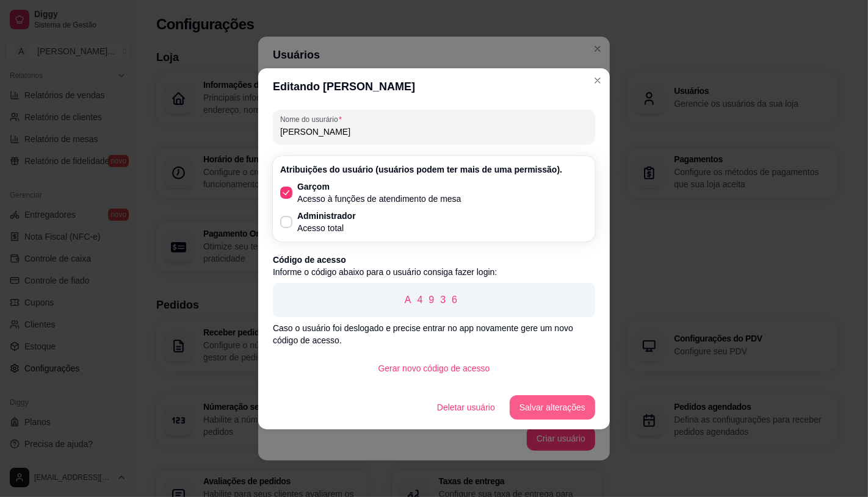 The height and width of the screenshot is (497, 868). Describe the element at coordinates (434, 335) in the screenshot. I see `p: Caso o usuário foi deslogado e precise entrar no app novamente gere um novo código de acesso.` at that location.